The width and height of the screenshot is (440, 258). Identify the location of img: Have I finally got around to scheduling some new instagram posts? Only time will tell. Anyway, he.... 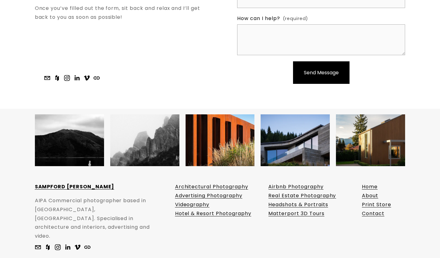
(370, 140).